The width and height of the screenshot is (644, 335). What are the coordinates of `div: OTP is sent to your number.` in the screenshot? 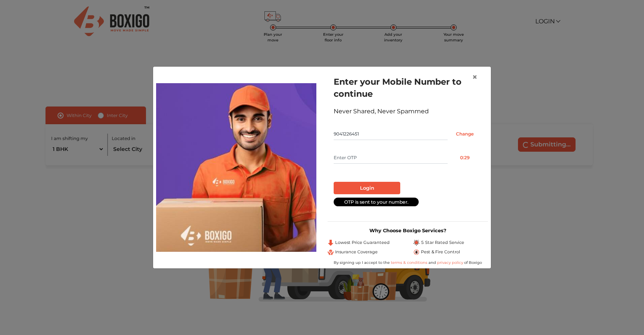 It's located at (376, 202).